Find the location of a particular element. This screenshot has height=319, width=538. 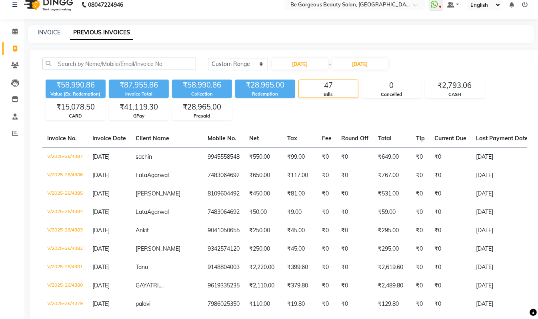

div: ₹87,955.86 is located at coordinates (139, 85).